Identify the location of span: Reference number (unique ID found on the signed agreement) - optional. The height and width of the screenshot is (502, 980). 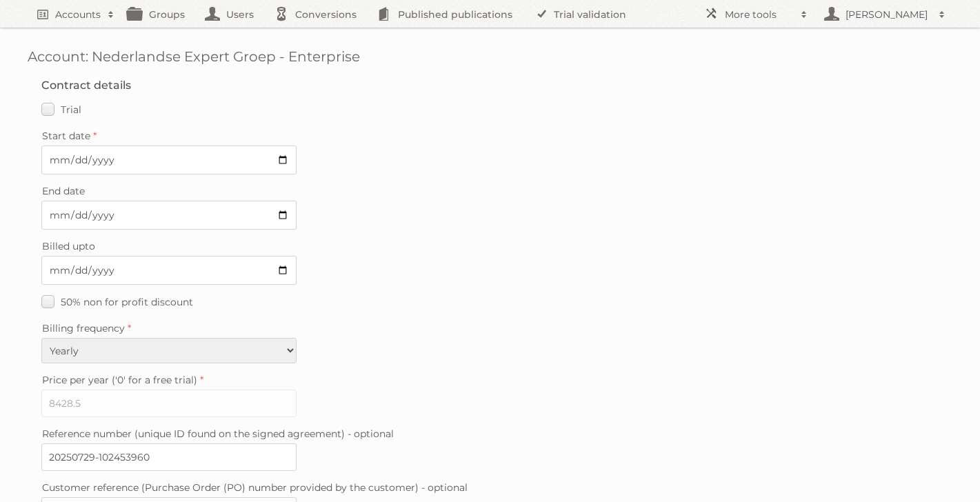
(218, 434).